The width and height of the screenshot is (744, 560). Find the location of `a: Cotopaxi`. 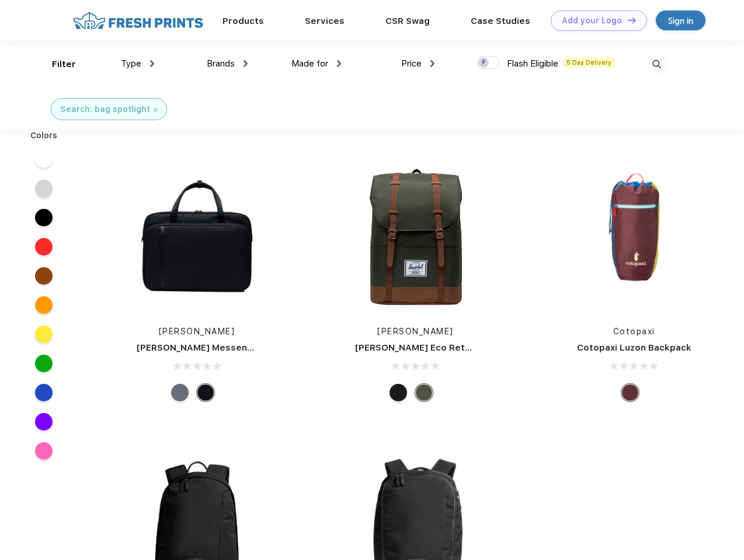

a: Cotopaxi is located at coordinates (634, 332).